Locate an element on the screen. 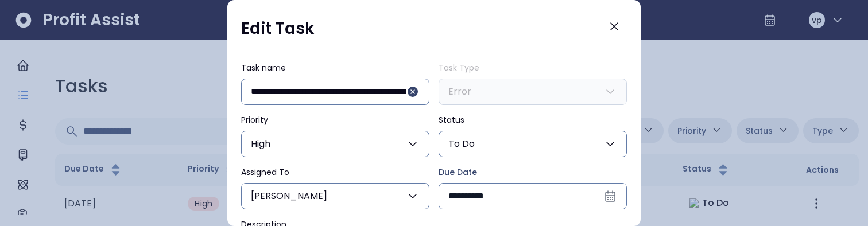  button: Clear input is located at coordinates (413, 92).